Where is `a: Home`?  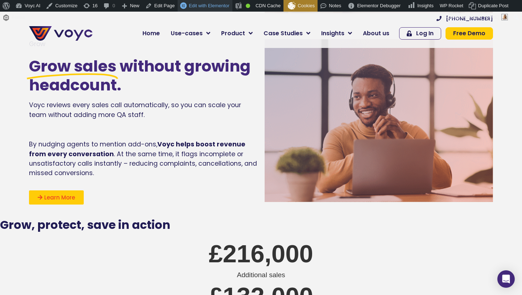
a: Home is located at coordinates (151, 33).